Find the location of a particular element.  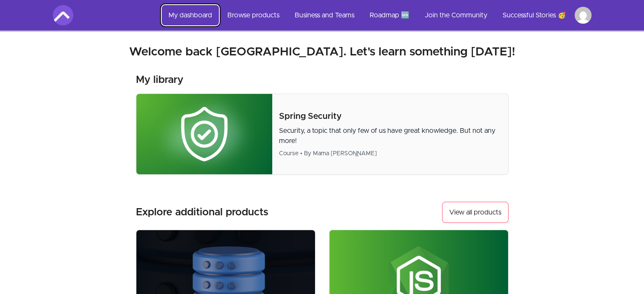

nav: Main is located at coordinates (377, 15).